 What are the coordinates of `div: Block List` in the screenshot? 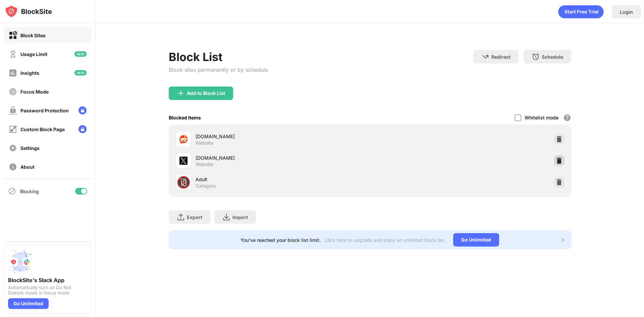 It's located at (218, 57).